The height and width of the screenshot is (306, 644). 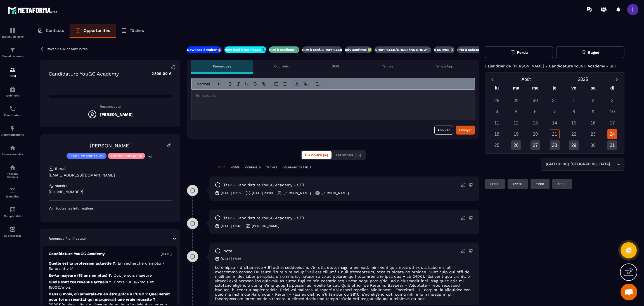 I want to click on p: TÂCHES, so click(x=272, y=167).